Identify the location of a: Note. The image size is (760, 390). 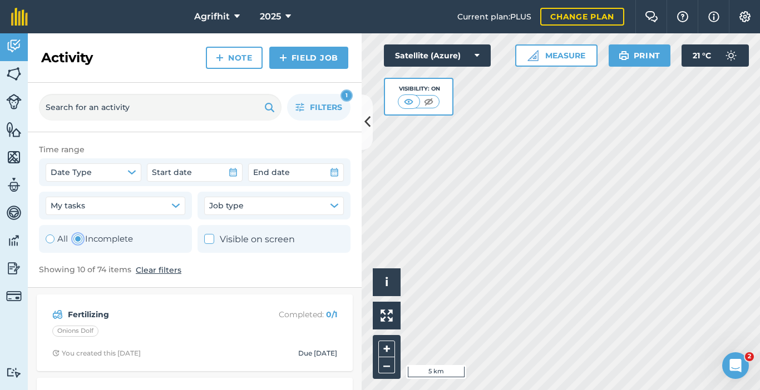
(234, 58).